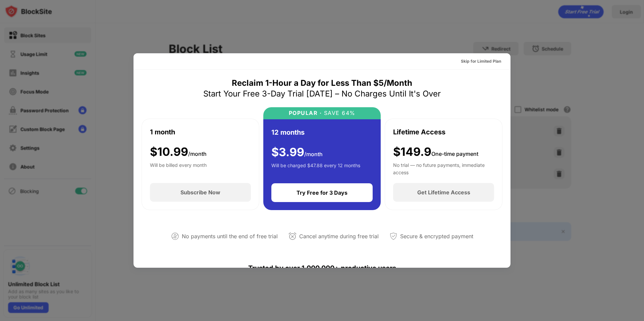  Describe the element at coordinates (338, 113) in the screenshot. I see `div: SAVE 64%` at that location.